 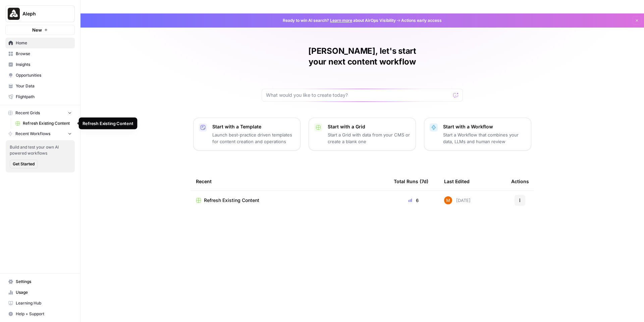 I want to click on span: Help + Support, so click(x=44, y=314).